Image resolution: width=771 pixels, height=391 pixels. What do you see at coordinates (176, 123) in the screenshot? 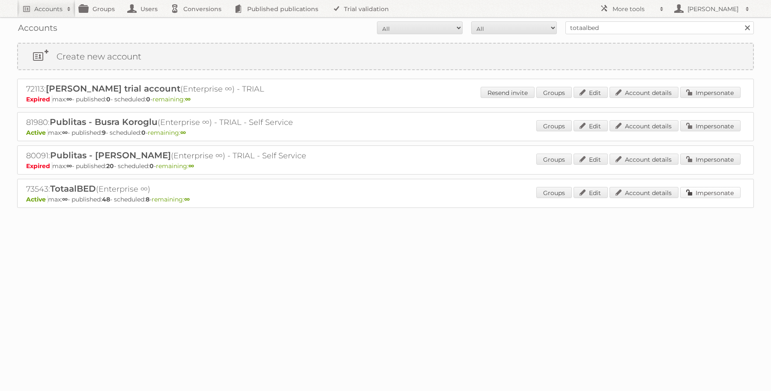
I see `h2: 81980: (Enterprise ∞) - TRIAL - Self Service` at bounding box center [176, 123].